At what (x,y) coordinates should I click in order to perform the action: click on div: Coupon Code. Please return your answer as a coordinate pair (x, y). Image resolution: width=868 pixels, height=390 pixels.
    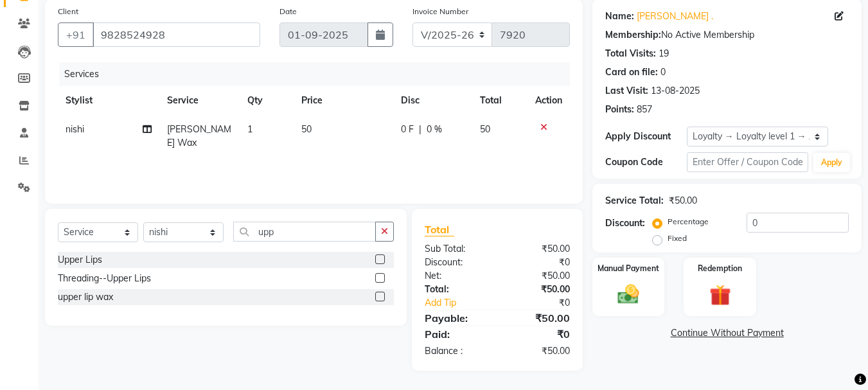
    Looking at the image, I should click on (645, 161).